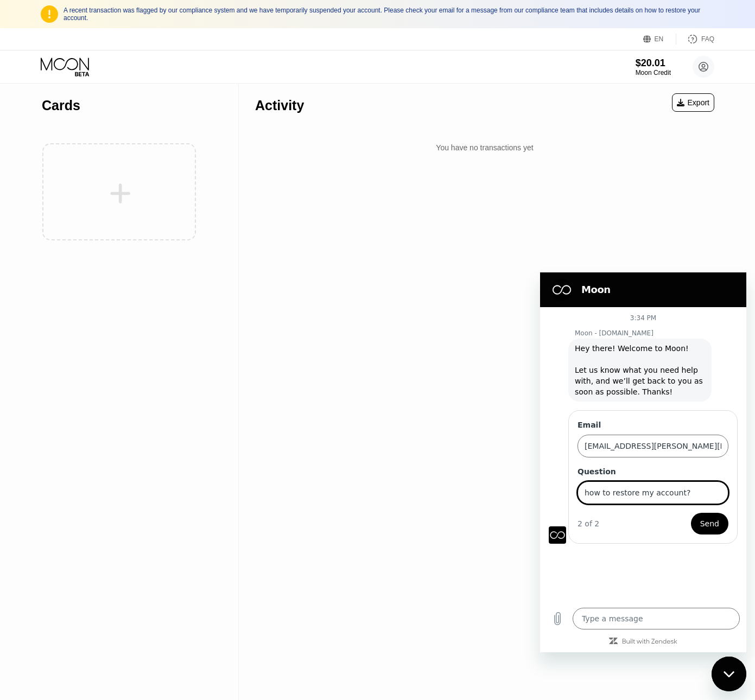 This screenshot has height=700, width=755. Describe the element at coordinates (17, 346) in the screenshot. I see `button: Upload file` at that location.